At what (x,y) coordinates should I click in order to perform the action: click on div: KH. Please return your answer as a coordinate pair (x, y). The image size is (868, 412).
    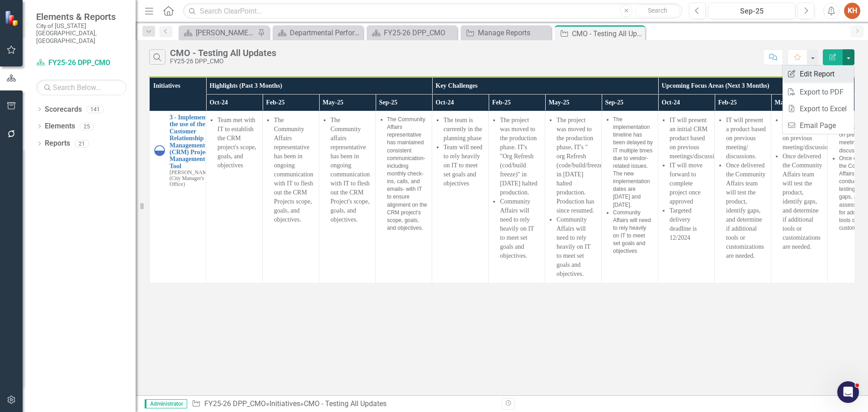
    Looking at the image, I should click on (852, 11).